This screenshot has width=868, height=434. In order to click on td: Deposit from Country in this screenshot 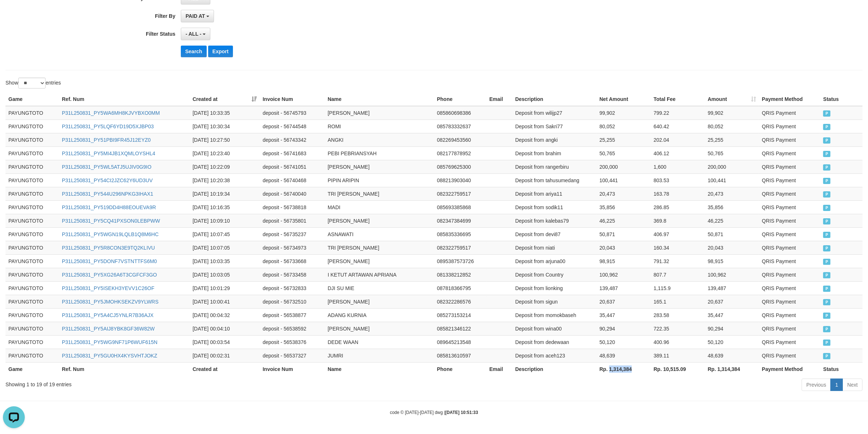, I will do `click(554, 274)`.